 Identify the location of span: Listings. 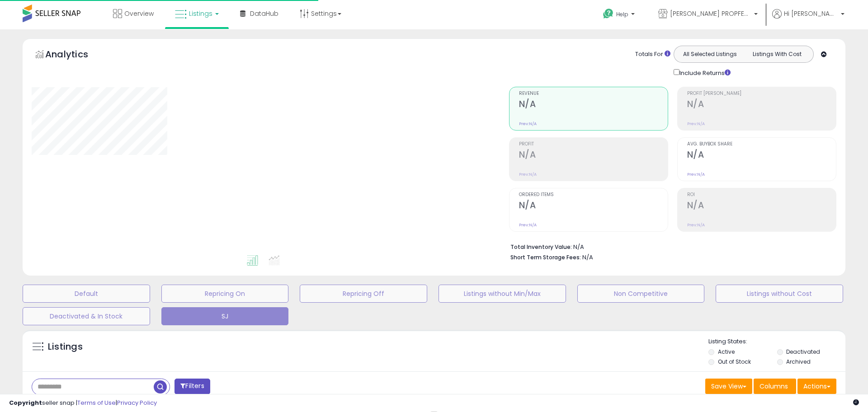
(200, 14).